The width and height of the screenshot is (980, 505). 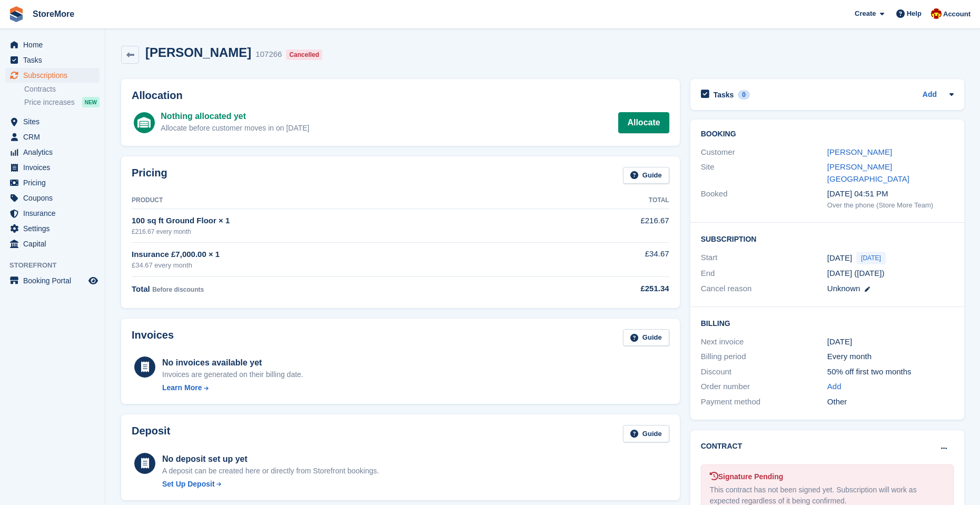 What do you see at coordinates (828, 134) in the screenshot?
I see `h2: Booking` at bounding box center [828, 134].